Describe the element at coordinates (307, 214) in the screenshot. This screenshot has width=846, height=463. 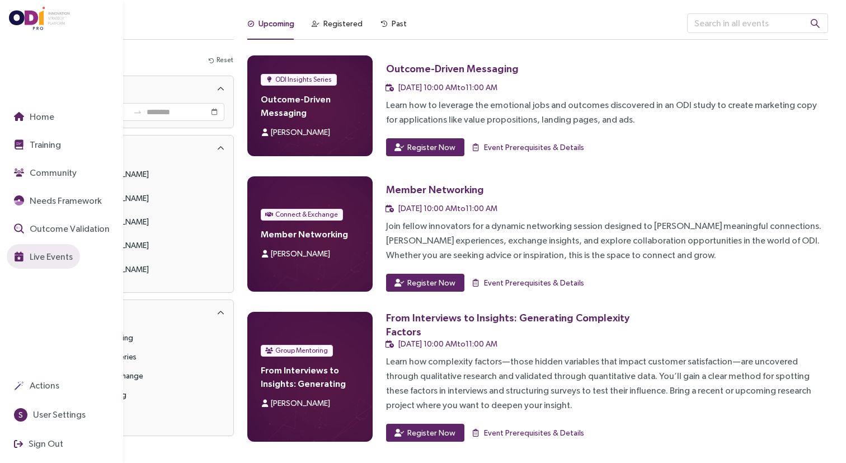
I see `span: Connect & Exchange` at that location.